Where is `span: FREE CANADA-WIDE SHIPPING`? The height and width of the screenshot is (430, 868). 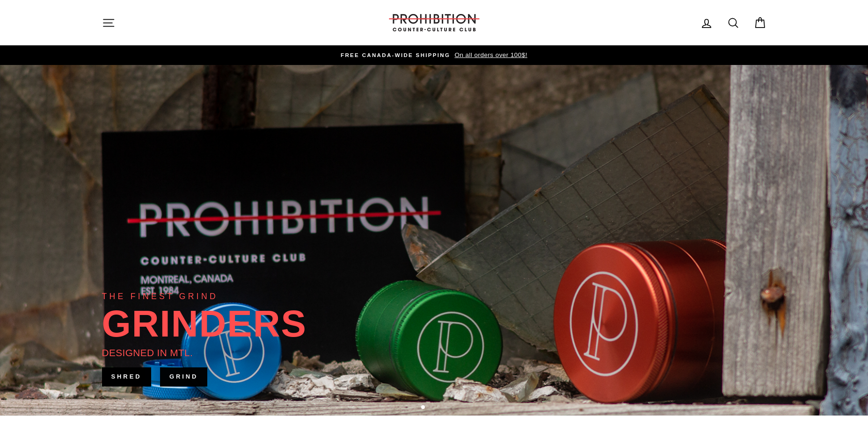
span: FREE CANADA-WIDE SHIPPING is located at coordinates (395, 55).